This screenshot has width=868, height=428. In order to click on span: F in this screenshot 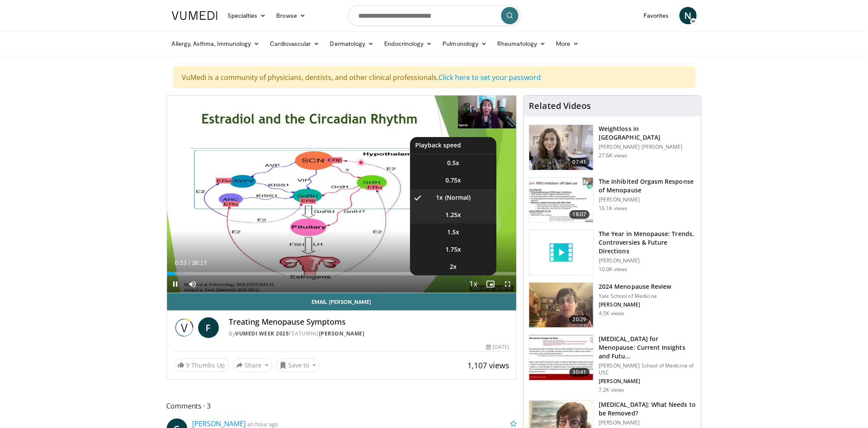, I will do `click(209, 328)`.